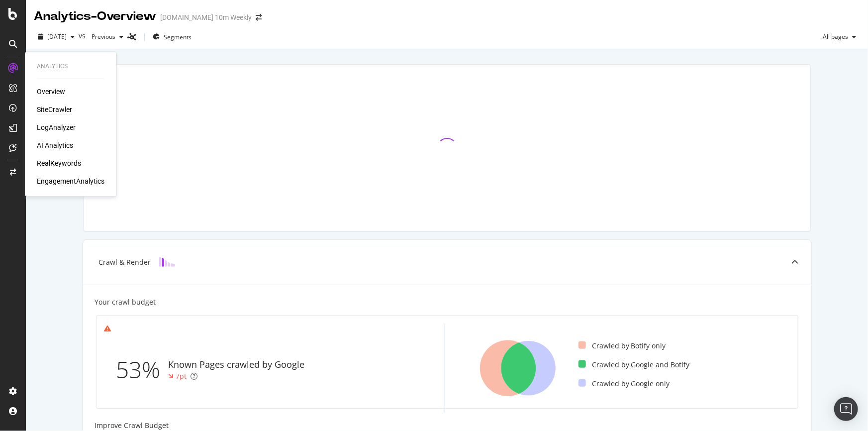 Image resolution: width=868 pixels, height=431 pixels. Describe the element at coordinates (182, 376) in the screenshot. I see `div: 7pt` at that location.